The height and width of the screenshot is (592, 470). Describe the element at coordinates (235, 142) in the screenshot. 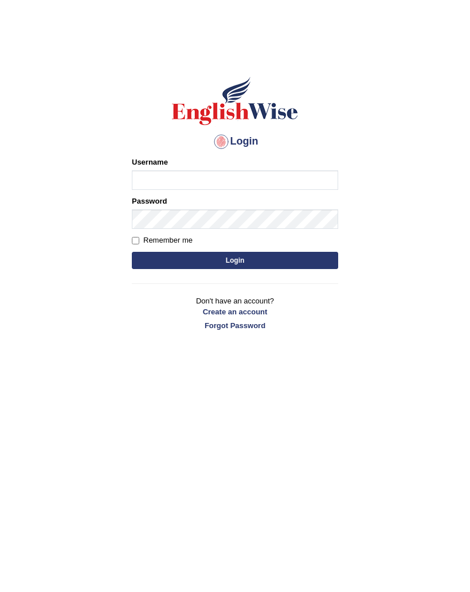

I see `h4: Login` at that location.